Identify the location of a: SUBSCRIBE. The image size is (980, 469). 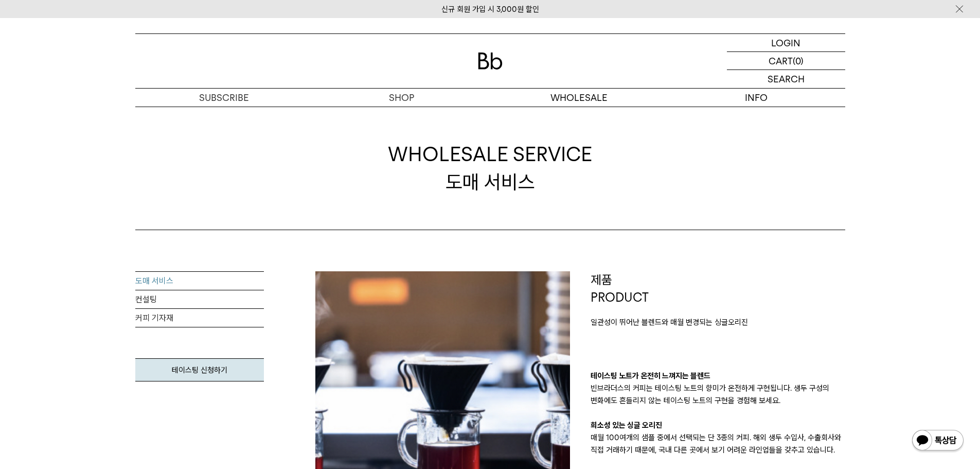
(223, 97).